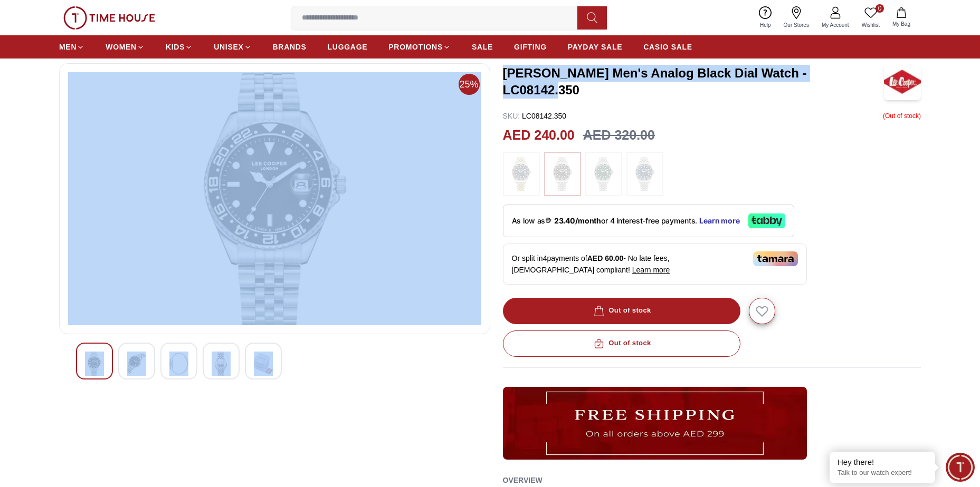 This screenshot has width=980, height=487. What do you see at coordinates (68, 47) in the screenshot?
I see `span: MEN` at bounding box center [68, 47].